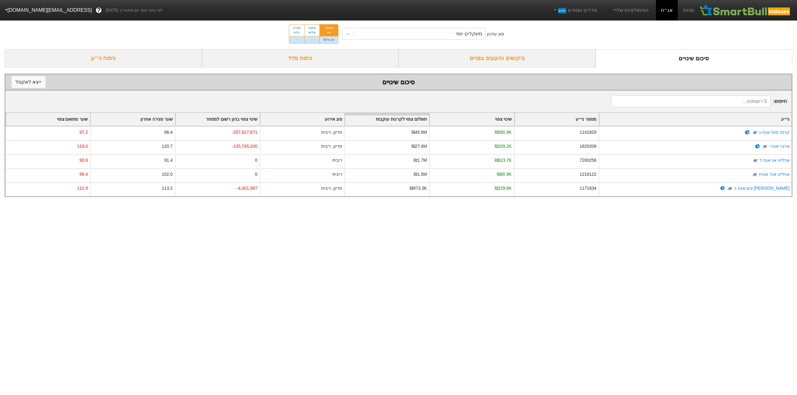 The height and width of the screenshot is (395, 797). Describe the element at coordinates (245, 132) in the screenshot. I see `div: -257,617,671` at that location.